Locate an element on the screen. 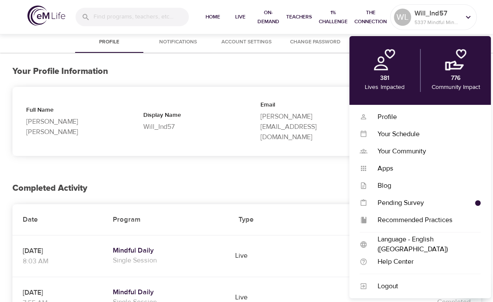  div: Logout is located at coordinates (424, 286).